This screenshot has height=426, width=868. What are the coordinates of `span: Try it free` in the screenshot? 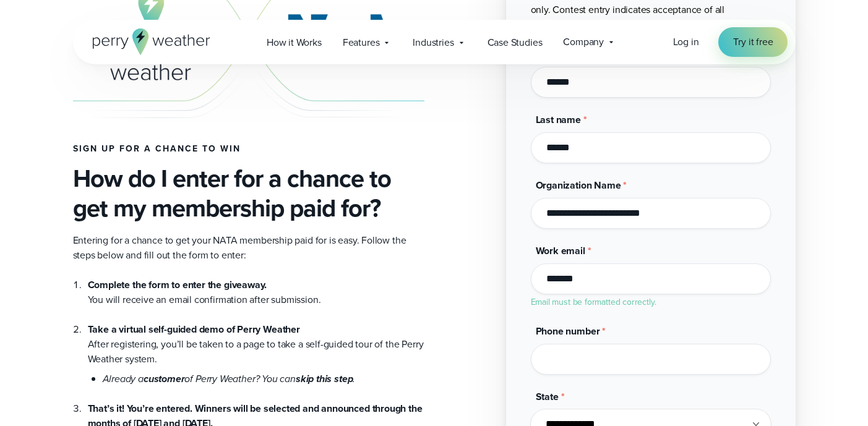 It's located at (753, 42).